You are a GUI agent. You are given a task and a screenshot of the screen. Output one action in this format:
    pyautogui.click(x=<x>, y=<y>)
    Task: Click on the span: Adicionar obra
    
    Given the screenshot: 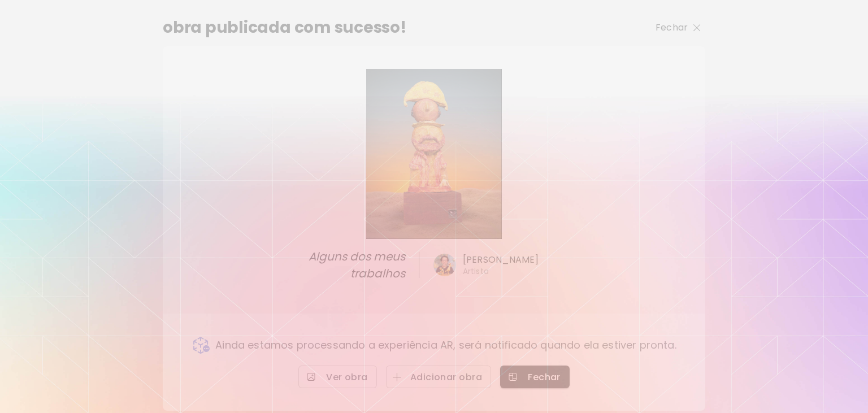 What is the action you would take?
    pyautogui.click(x=438, y=376)
    